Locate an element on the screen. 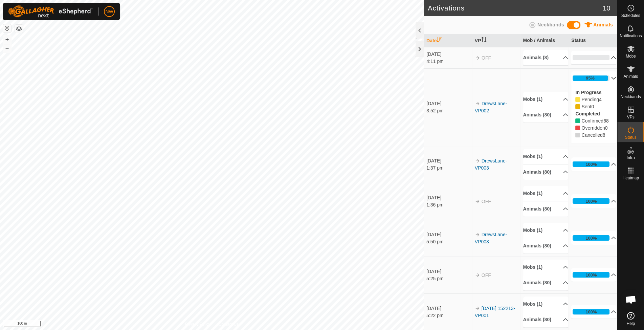 Image resolution: width=644 pixels, height=330 pixels. h2: Activations is located at coordinates (515, 8).